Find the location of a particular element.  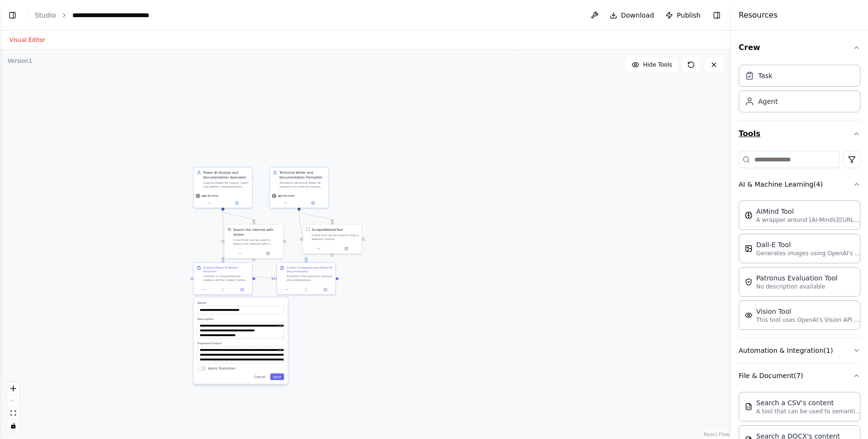

div: Crew is located at coordinates (799, 91).